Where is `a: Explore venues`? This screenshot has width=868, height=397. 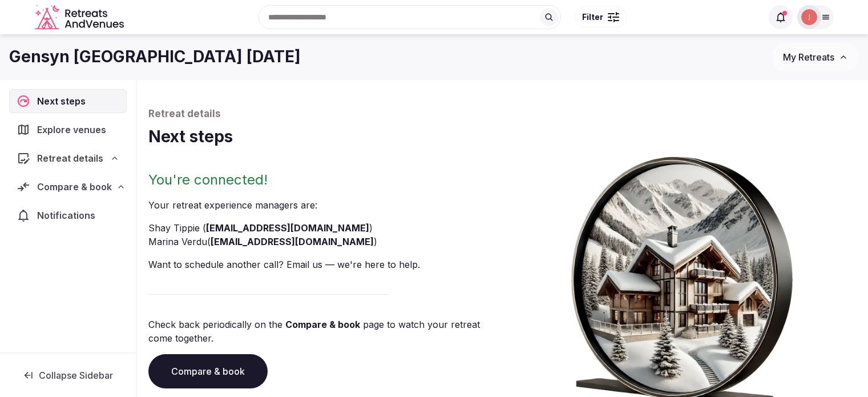 a: Explore venues is located at coordinates (68, 130).